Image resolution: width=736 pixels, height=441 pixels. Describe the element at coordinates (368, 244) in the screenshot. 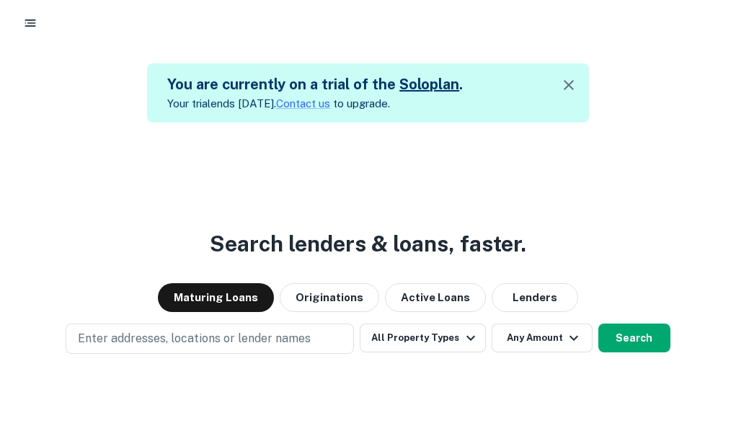

I see `h3: Search lenders & loans, faster.` at that location.